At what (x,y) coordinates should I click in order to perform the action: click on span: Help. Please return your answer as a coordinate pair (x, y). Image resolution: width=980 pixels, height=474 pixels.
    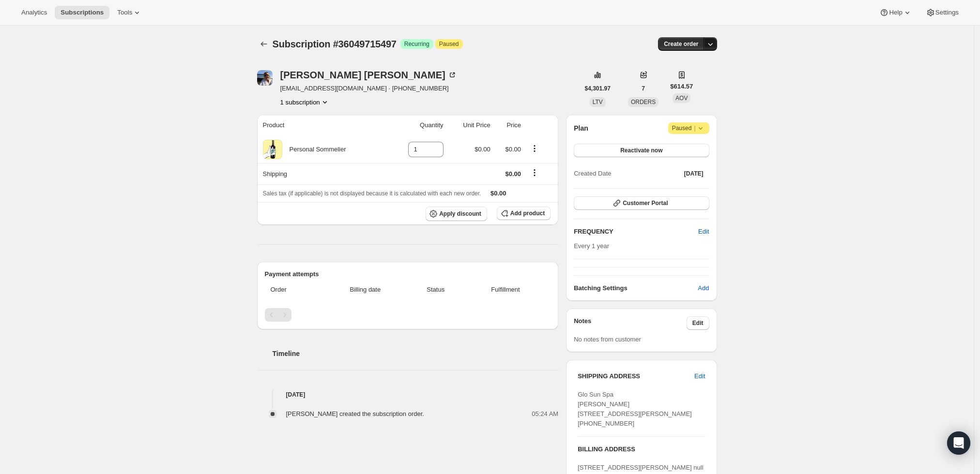
    Looking at the image, I should click on (896, 12).